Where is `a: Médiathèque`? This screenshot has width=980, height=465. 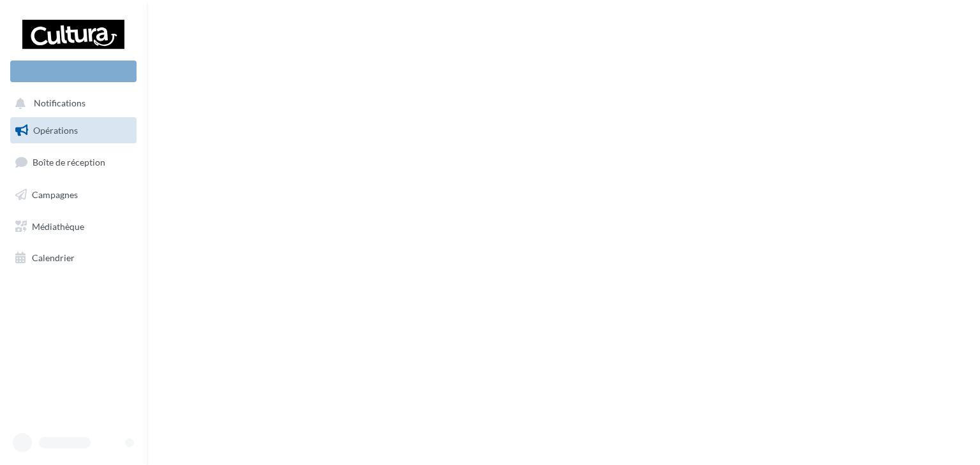
a: Médiathèque is located at coordinates (73, 227).